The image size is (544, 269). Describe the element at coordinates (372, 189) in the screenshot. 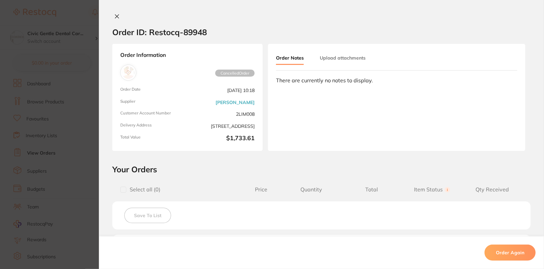

I see `span: Total` at that location.